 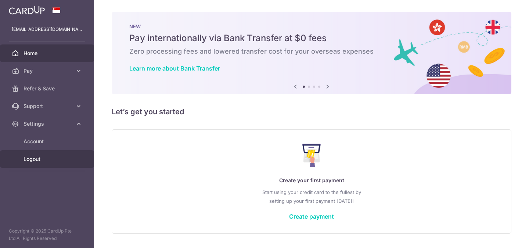 I want to click on a: Learn more about Bank Transfer, so click(x=174, y=68).